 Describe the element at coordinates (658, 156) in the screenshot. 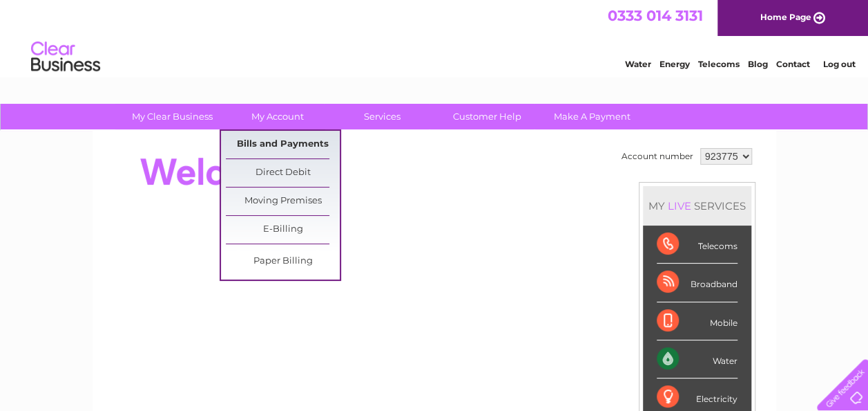

I see `td: Account number` at that location.